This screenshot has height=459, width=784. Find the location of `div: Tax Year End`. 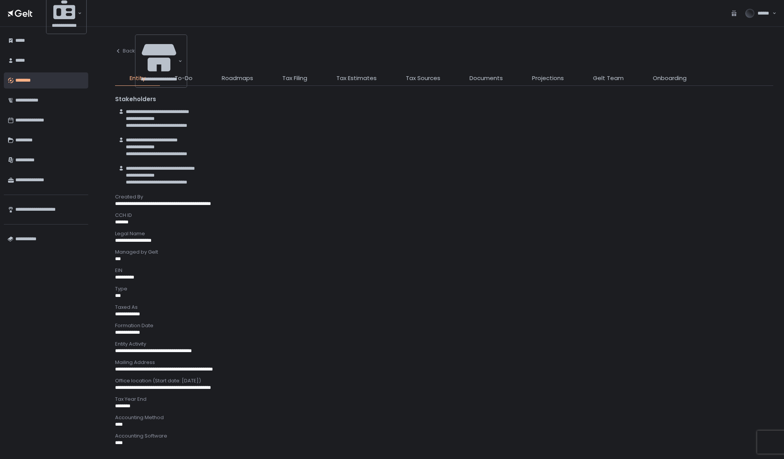

div: Tax Year End is located at coordinates (444, 400).